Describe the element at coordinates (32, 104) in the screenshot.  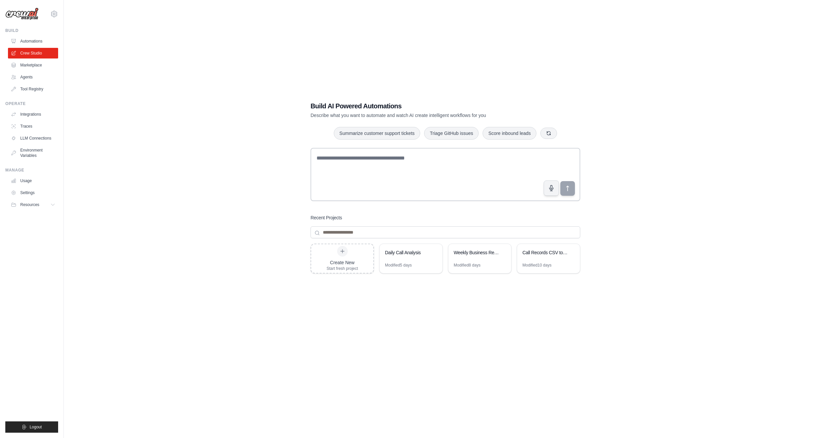
I see `div: Operate` at that location.